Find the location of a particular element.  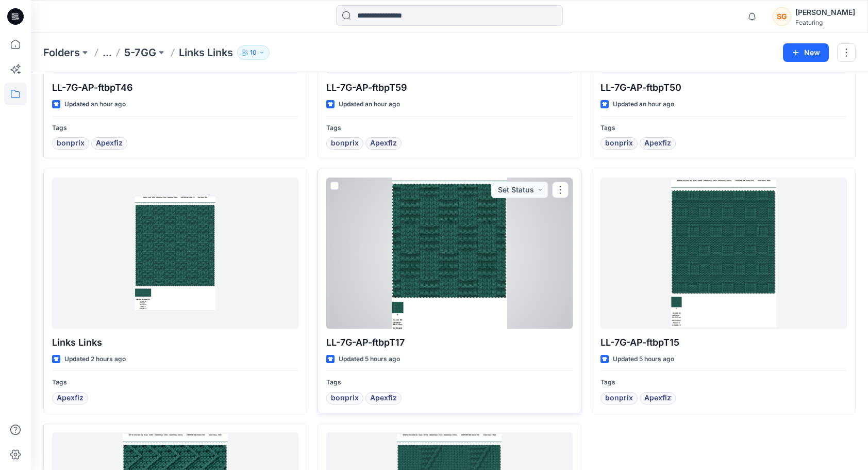

a: Links Links is located at coordinates (175, 253).